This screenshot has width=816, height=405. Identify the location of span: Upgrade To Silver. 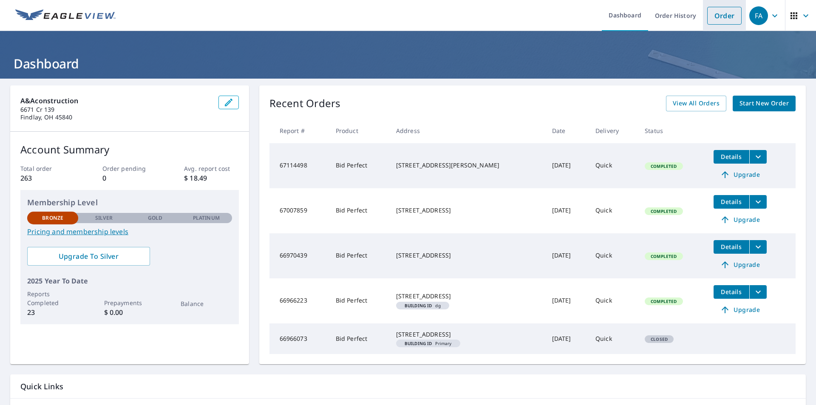
(88, 256).